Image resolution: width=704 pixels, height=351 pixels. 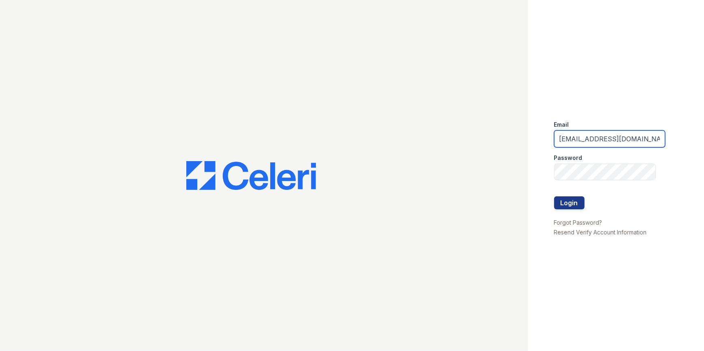 What do you see at coordinates (578, 223) in the screenshot?
I see `a: Forgot Password?` at bounding box center [578, 223].